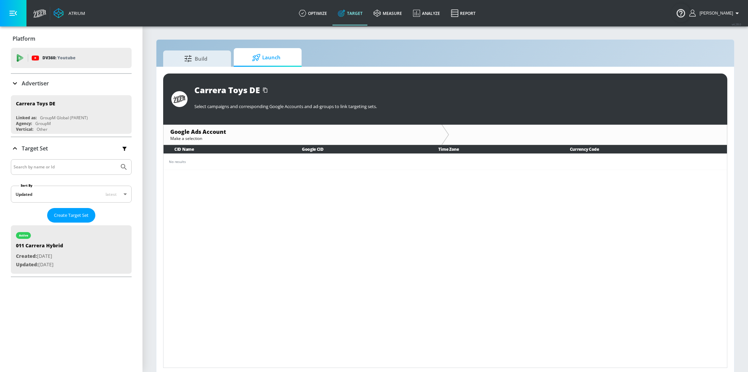 This screenshot has width=748, height=372. Describe the element at coordinates (71, 83) in the screenshot. I see `div: Advertiser` at that location.